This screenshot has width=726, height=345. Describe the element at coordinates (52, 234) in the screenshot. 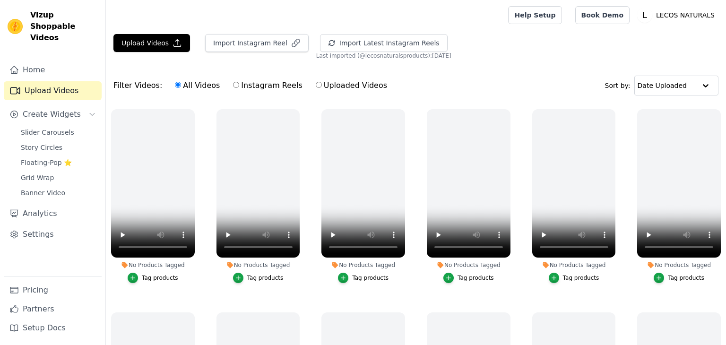

I see `a: Settings` at that location.